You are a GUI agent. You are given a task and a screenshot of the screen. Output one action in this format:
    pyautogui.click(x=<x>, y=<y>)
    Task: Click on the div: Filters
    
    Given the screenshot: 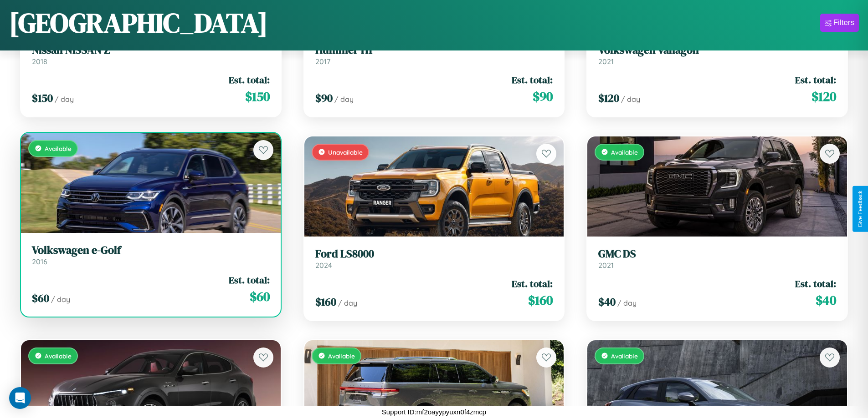 What is the action you would take?
    pyautogui.click(x=843, y=23)
    